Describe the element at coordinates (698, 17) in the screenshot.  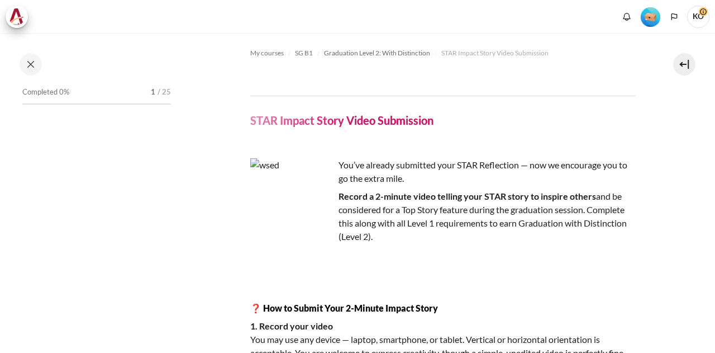
I see `span: KO` at that location.